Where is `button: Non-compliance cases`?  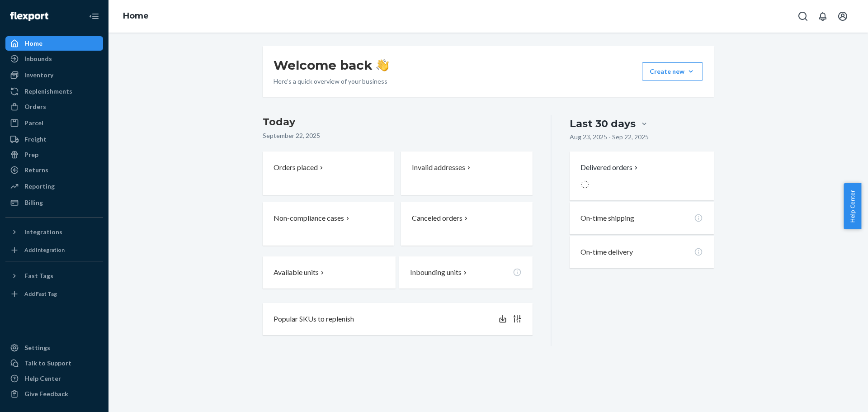
button: Non-compliance cases is located at coordinates (328, 224).